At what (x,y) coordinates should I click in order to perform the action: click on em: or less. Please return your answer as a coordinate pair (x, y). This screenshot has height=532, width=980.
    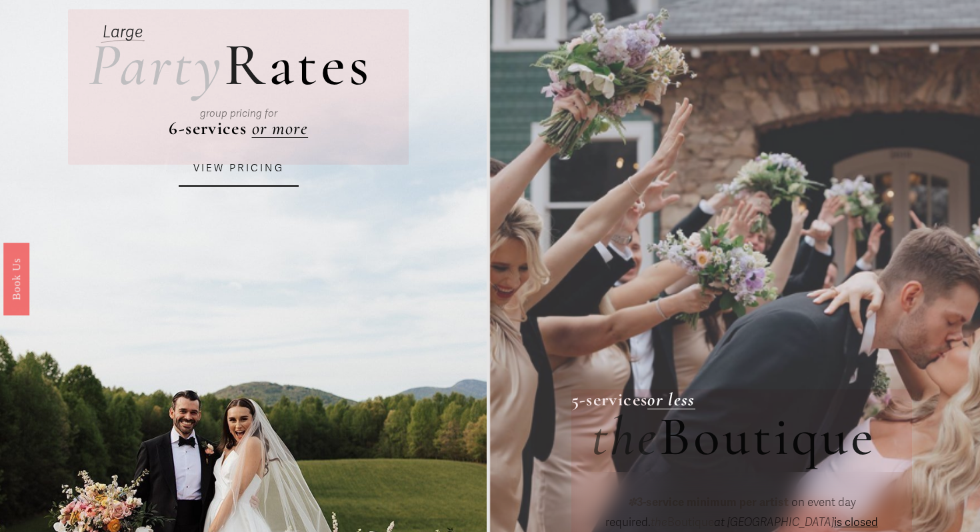
    Looking at the image, I should click on (671, 400).